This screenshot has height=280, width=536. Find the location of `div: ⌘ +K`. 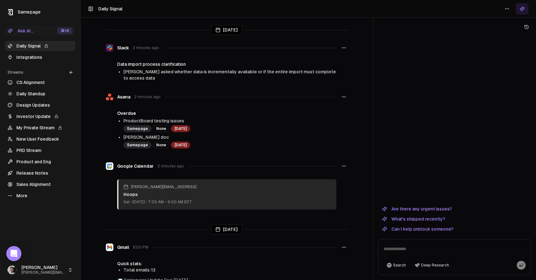

div: ⌘ +K is located at coordinates (65, 31).